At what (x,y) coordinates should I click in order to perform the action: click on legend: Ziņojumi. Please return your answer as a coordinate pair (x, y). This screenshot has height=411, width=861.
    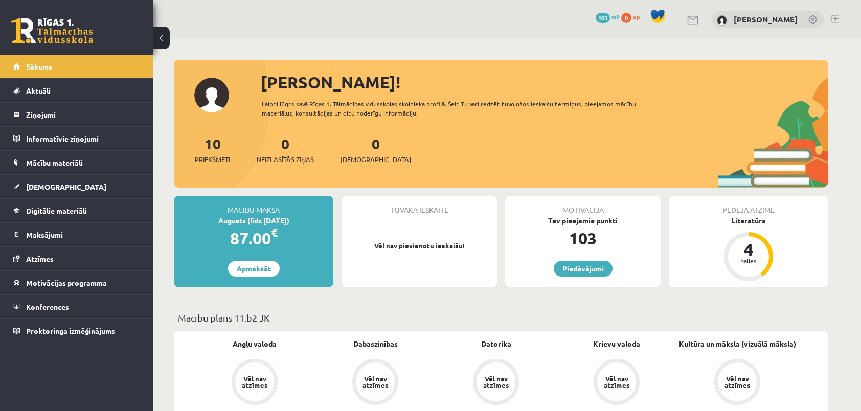
    Looking at the image, I should click on (83, 115).